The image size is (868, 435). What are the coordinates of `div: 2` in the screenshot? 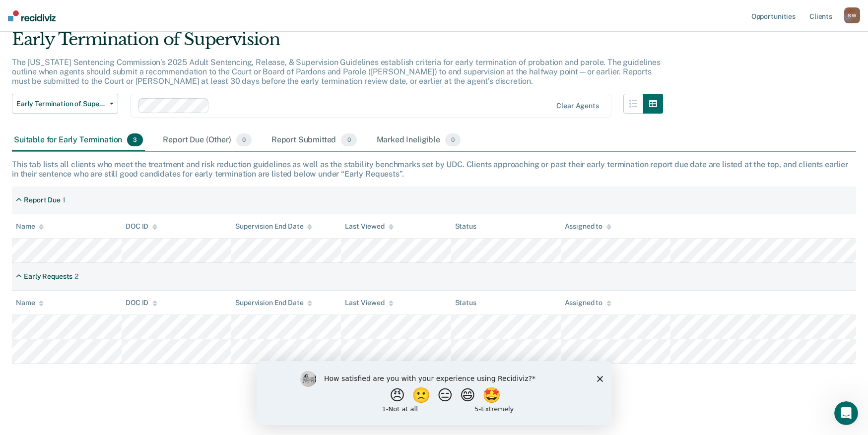 It's located at (76, 276).